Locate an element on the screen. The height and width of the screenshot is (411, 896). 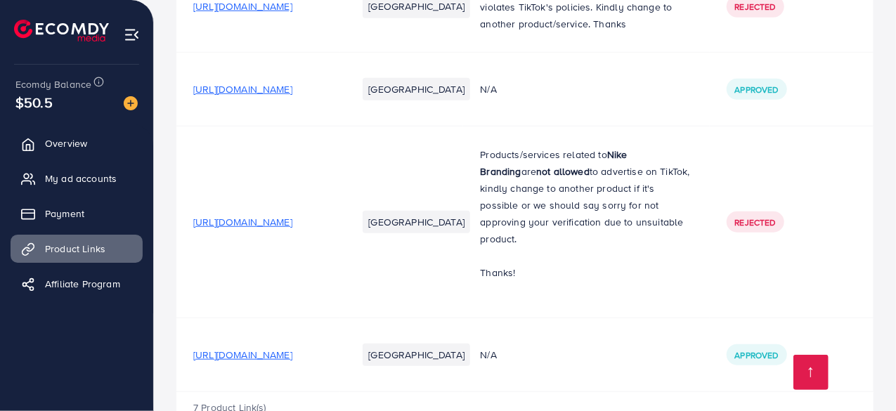
span: My ad accounts is located at coordinates (81, 178).